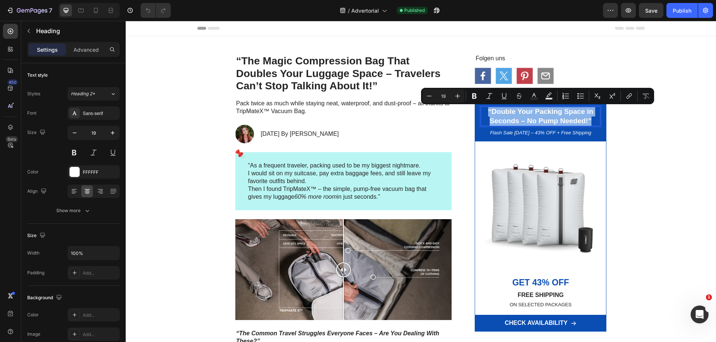  What do you see at coordinates (33, 253) in the screenshot?
I see `div: Width` at bounding box center [33, 253].